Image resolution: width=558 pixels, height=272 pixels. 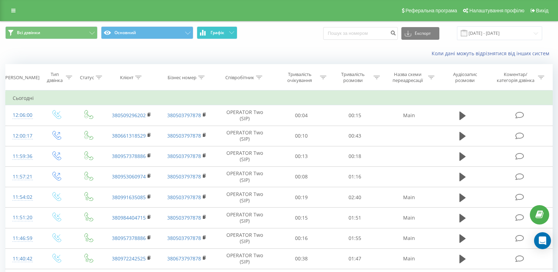 What do you see at coordinates (355, 177) in the screenshot?
I see `td: 01:16` at bounding box center [355, 177].